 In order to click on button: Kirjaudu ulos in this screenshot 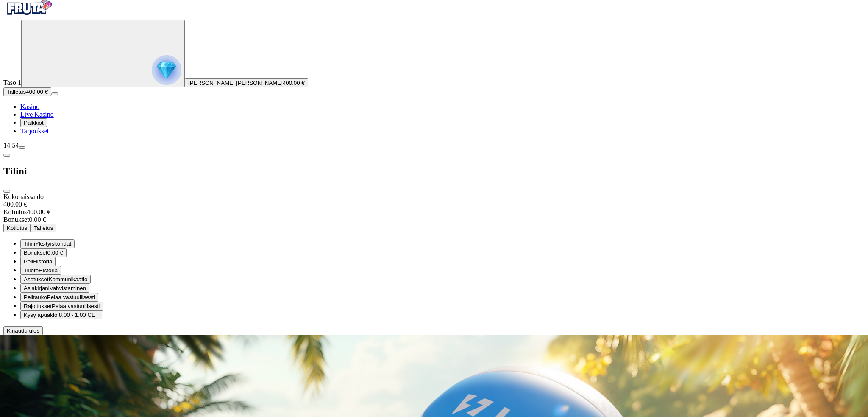, I will do `click(23, 330)`.